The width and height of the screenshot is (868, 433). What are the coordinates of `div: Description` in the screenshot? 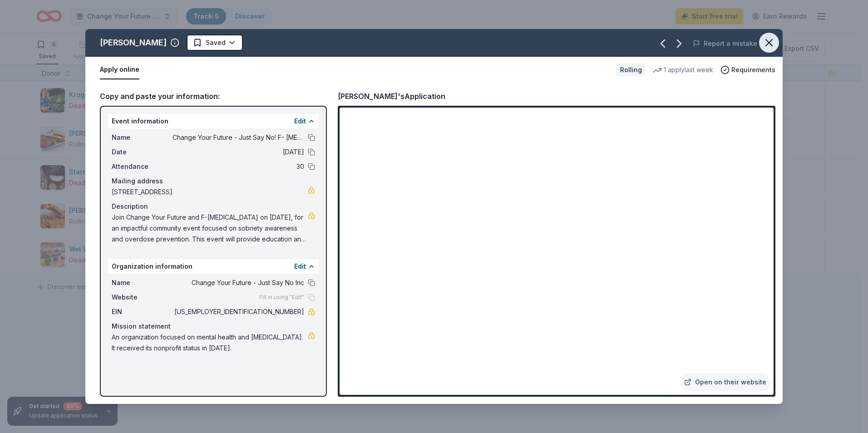 It's located at (214, 206).